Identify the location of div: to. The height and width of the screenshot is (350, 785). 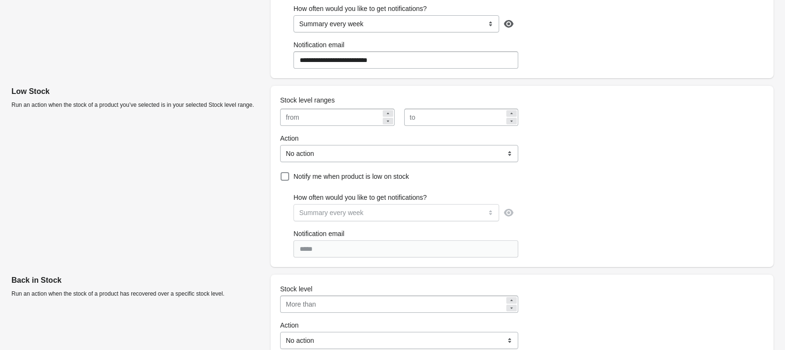
(413, 117).